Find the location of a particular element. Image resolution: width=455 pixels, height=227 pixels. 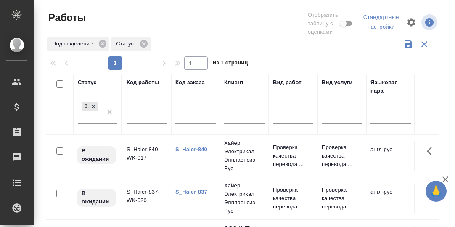

div: Языковая пара is located at coordinates (391, 87).